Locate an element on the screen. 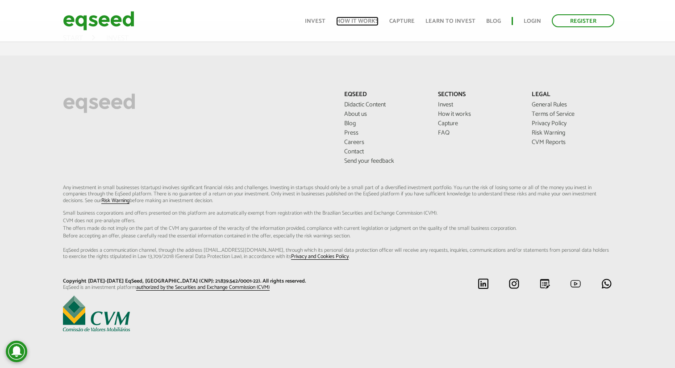  font: Send your feedback is located at coordinates (369, 161).